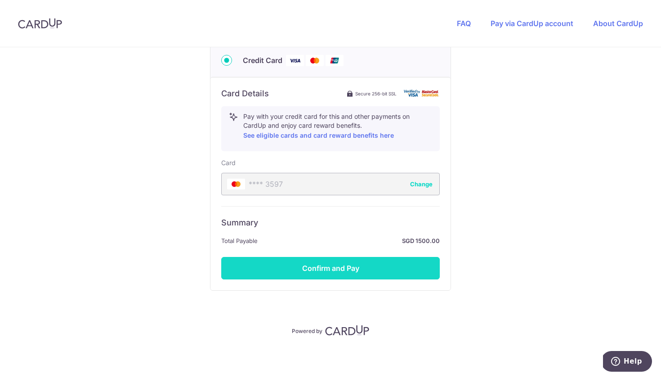 Image resolution: width=661 pixels, height=378 pixels. I want to click on p: Pay with your credit card for this and other payments on CardUp and enjoy card reward benefits., so click(338, 126).